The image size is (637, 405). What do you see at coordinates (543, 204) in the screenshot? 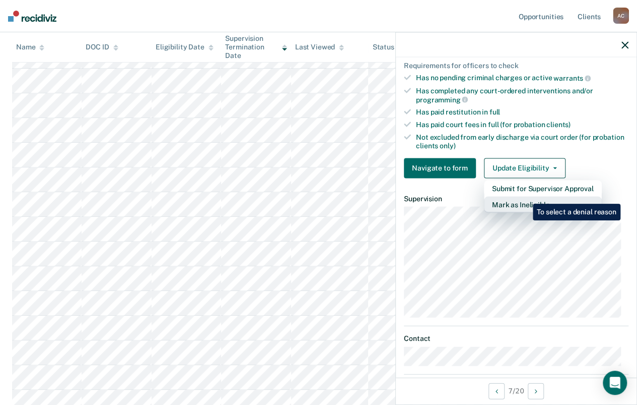
I see `button: Mark as Ineligible` at bounding box center [543, 204].